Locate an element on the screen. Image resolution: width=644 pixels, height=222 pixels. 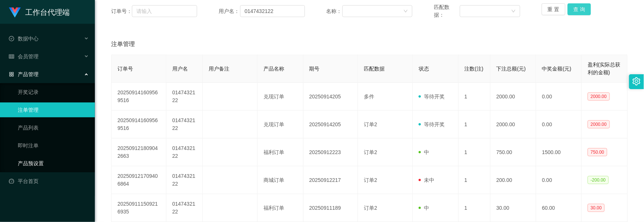
a: 工作台代理端 is located at coordinates (39, 12).